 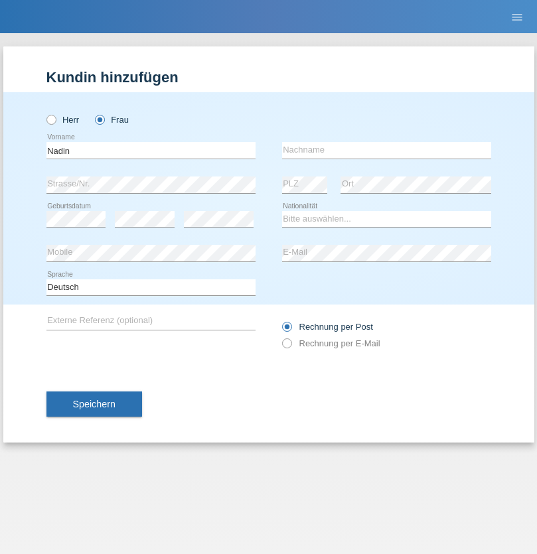 What do you see at coordinates (269, 77) in the screenshot?
I see `h1: Kundin hinzufügen` at bounding box center [269, 77].